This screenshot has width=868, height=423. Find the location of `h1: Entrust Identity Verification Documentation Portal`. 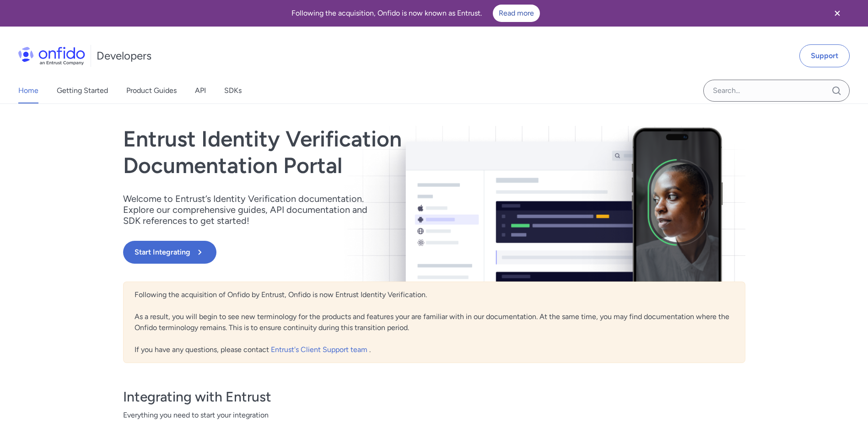

h1: Entrust Identity Verification Documentation Portal is located at coordinates (341, 152).